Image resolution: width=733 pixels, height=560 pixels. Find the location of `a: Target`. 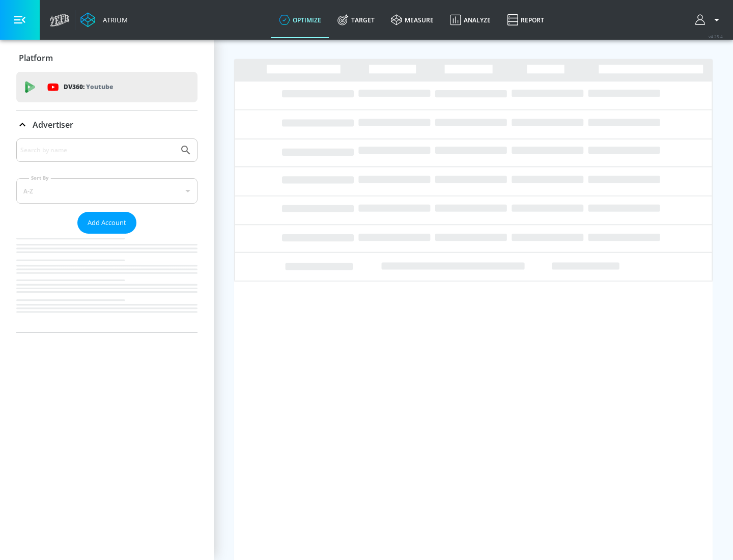

a: Target is located at coordinates (355, 20).